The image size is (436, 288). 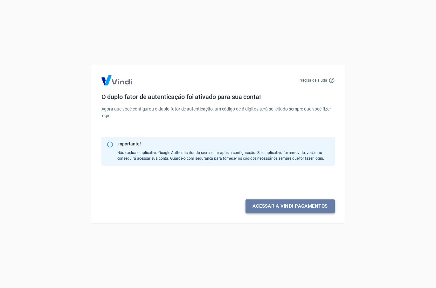 I want to click on p: Precisa de ajuda, so click(x=312, y=80).